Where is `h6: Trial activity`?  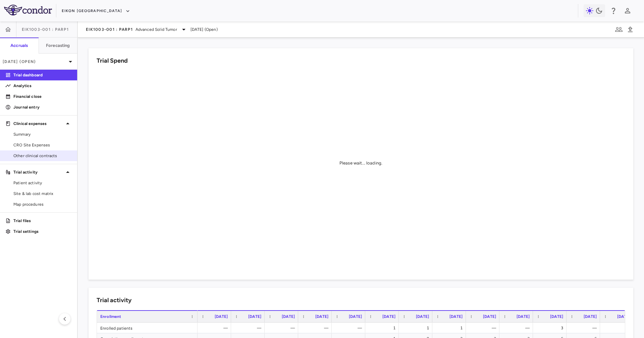
h6: Trial activity is located at coordinates (114, 301).